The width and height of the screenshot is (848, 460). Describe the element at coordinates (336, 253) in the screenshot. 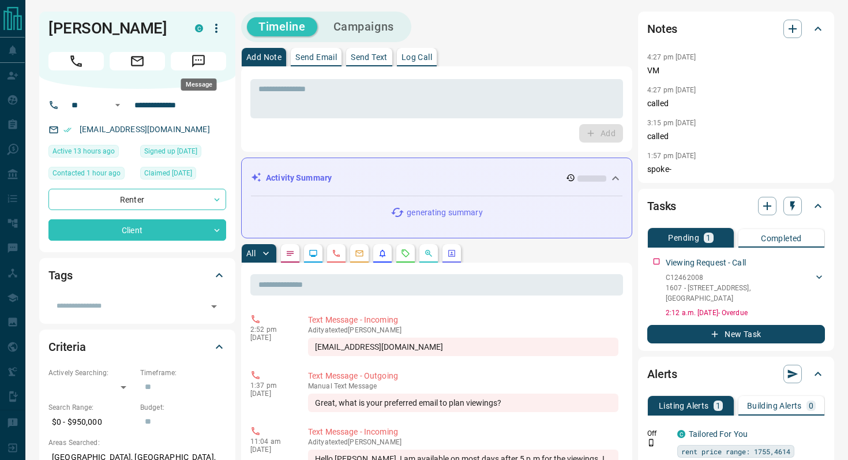

I see `svg: Calls` at that location.